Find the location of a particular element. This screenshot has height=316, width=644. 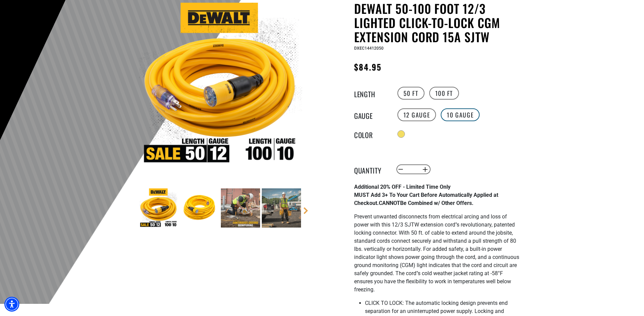

label: 100 FT is located at coordinates (444, 93).